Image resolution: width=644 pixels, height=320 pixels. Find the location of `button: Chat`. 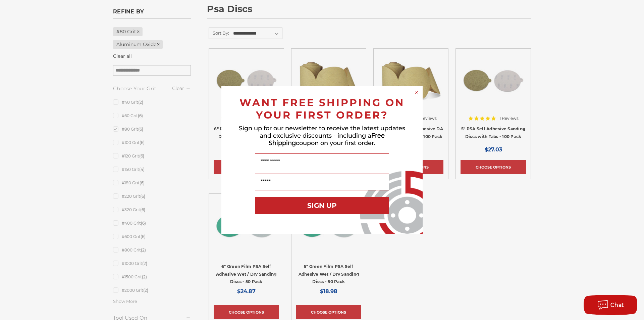

button: Chat is located at coordinates (610, 304).